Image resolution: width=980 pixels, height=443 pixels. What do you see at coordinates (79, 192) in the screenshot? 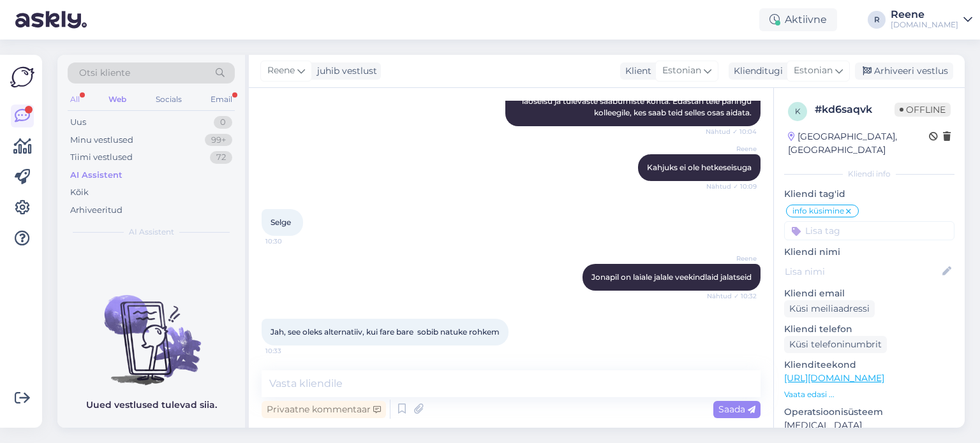
I see `div: Kõik` at bounding box center [79, 192].